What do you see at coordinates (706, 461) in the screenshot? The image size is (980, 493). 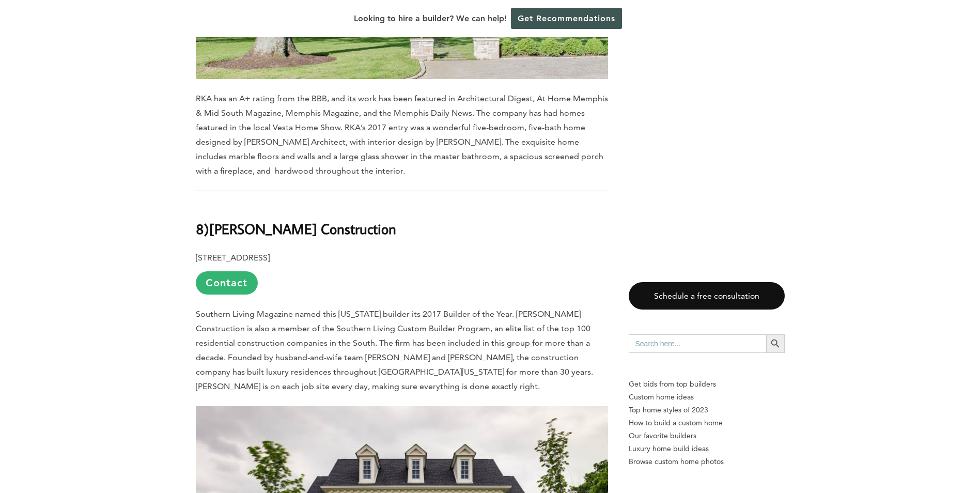 I see `p: Browse custom home photos` at bounding box center [706, 461].